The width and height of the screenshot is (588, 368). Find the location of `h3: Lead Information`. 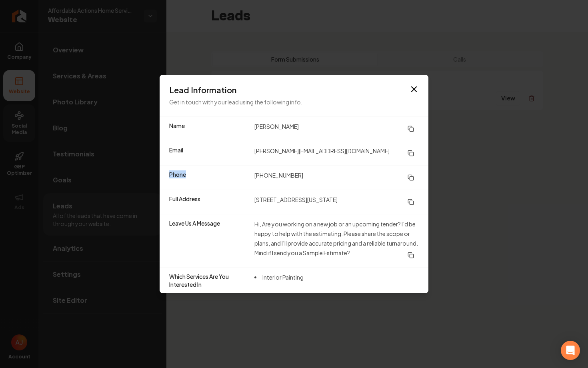

h3: Lead Information is located at coordinates (294, 90).